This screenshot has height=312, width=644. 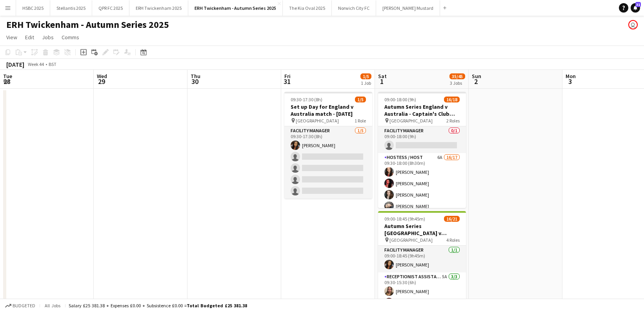 I want to click on app-card-role: Facility Manager0/109:00-18:00 (9h), so click(x=422, y=140).